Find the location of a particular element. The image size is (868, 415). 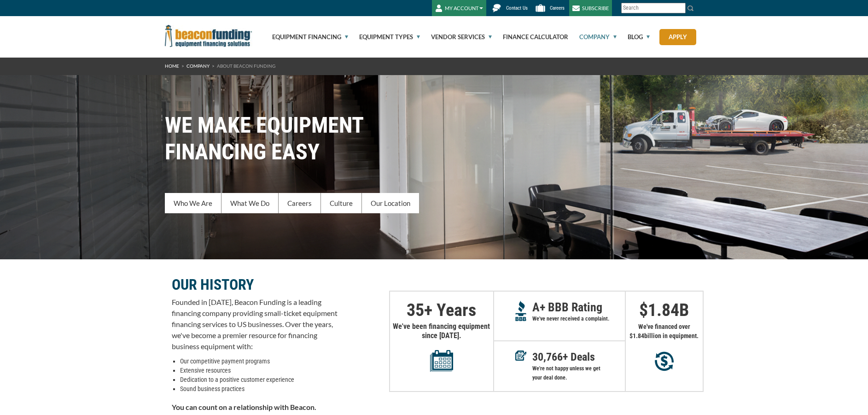

span: 30,766 is located at coordinates (547, 356).